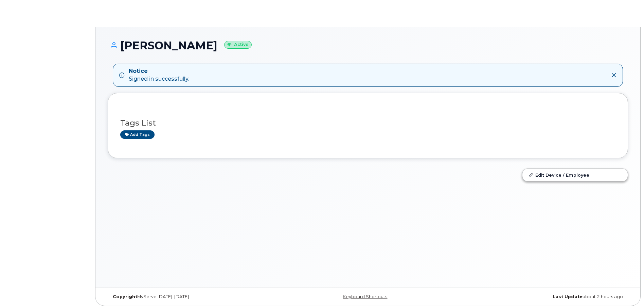 The width and height of the screenshot is (644, 306). Describe the element at coordinates (137, 135) in the screenshot. I see `a: Add tags` at that location.